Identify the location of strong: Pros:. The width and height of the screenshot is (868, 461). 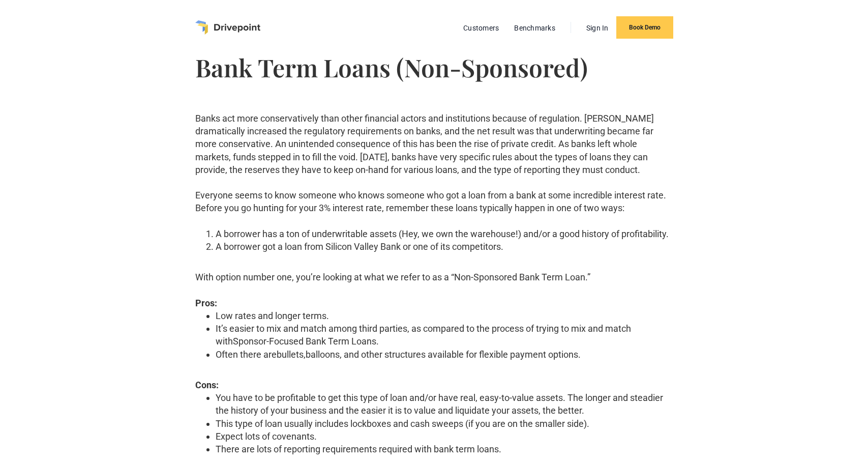
(206, 303).